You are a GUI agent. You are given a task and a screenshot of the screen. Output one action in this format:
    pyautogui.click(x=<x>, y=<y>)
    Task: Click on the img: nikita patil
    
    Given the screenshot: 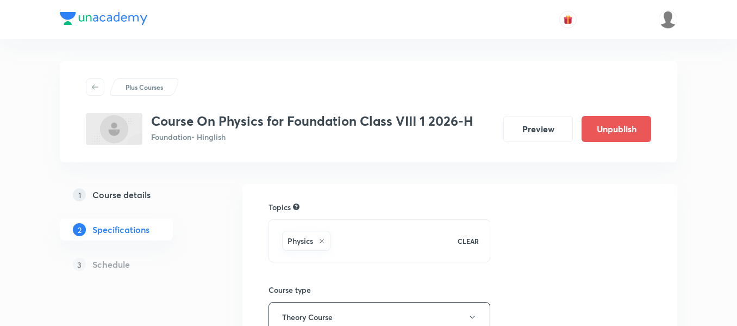 What is the action you would take?
    pyautogui.click(x=668, y=20)
    